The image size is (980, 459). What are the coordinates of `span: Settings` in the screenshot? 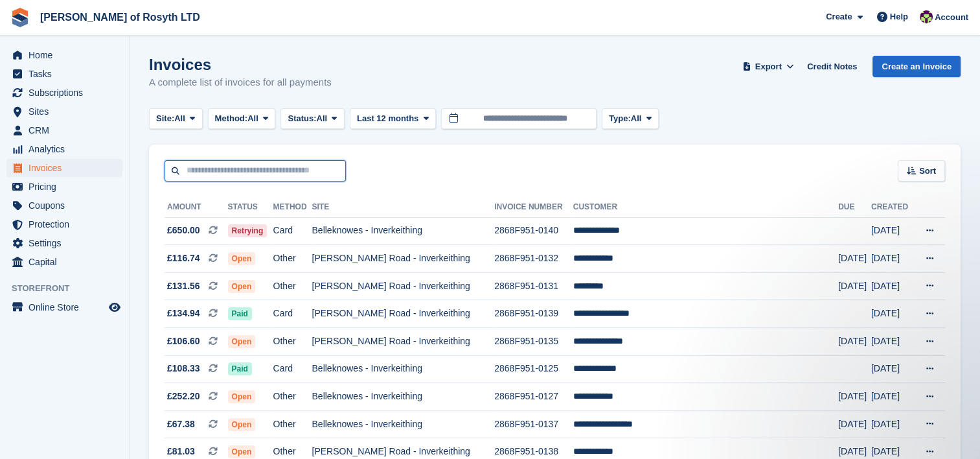 It's located at (67, 243).